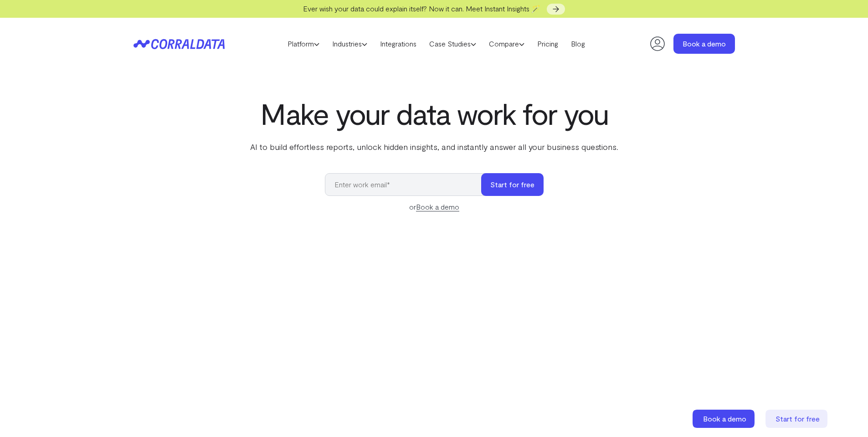 The height and width of the screenshot is (437, 868). I want to click on button: Start for free, so click(512, 185).